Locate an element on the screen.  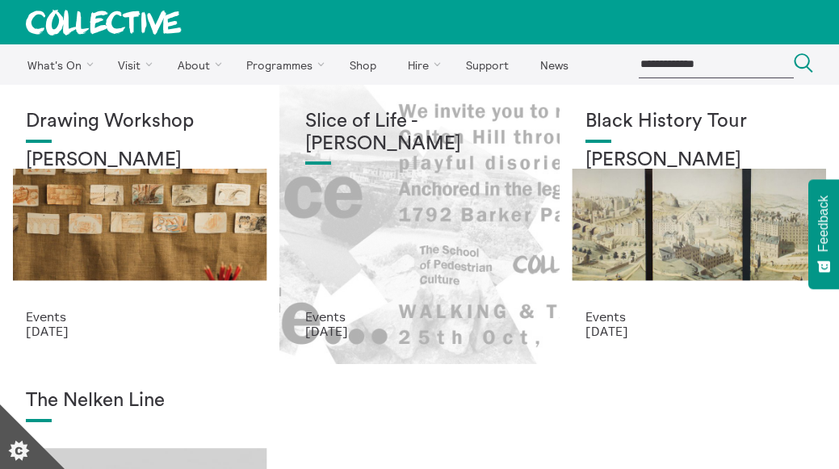
a: Shop is located at coordinates (363, 65).